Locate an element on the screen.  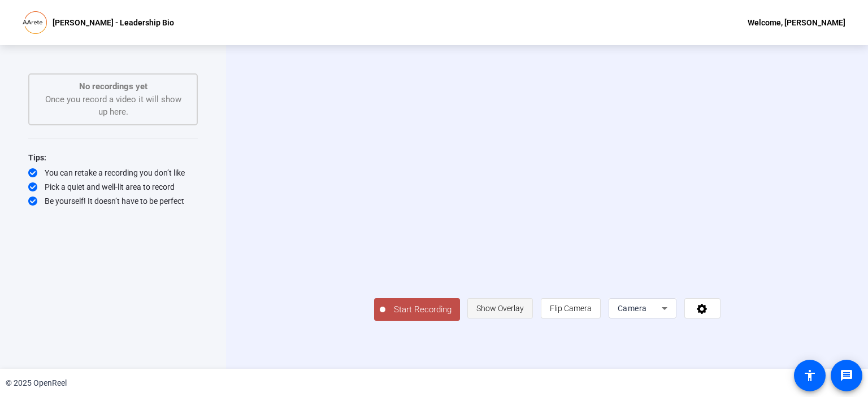
div: Pick a quiet and well-lit area to record is located at coordinates (113, 187).